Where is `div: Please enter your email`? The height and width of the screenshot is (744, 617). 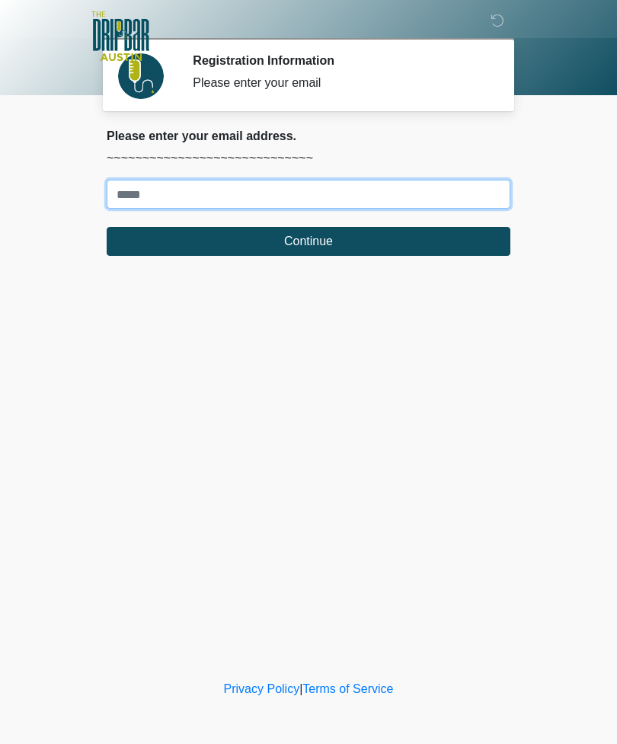
div: Please enter your email is located at coordinates (340, 83).